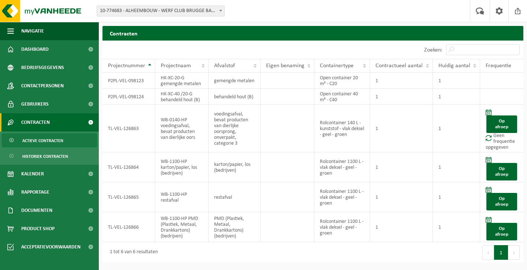 The height and width of the screenshot is (270, 527). I want to click on span: Gebruikers, so click(35, 104).